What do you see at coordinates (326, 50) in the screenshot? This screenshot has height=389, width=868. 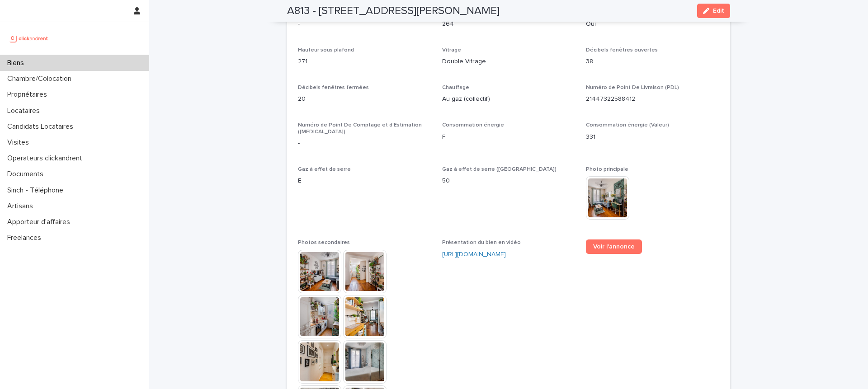 I see `span: Hauteur sous plafond` at bounding box center [326, 50].